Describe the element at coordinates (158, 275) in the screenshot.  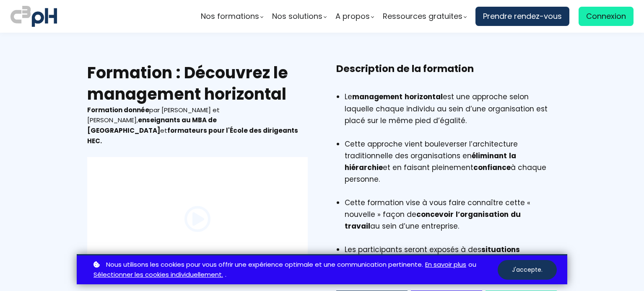
I see `a: Sélectionner les cookies individuellement.` at that location.